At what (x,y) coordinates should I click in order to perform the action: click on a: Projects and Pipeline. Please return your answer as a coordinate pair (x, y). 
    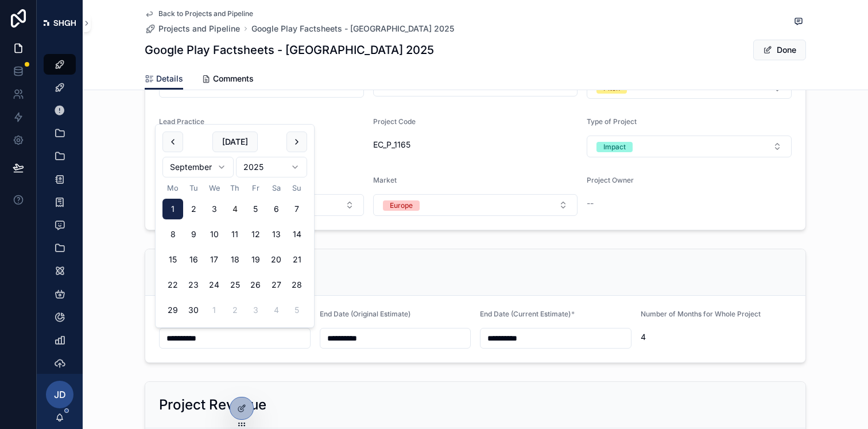
    Looking at the image, I should click on (192, 28).